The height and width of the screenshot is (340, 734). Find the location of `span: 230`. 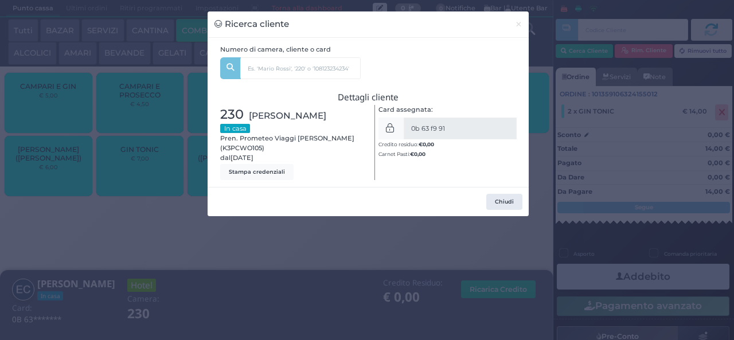

span: 230 is located at coordinates (232, 115).